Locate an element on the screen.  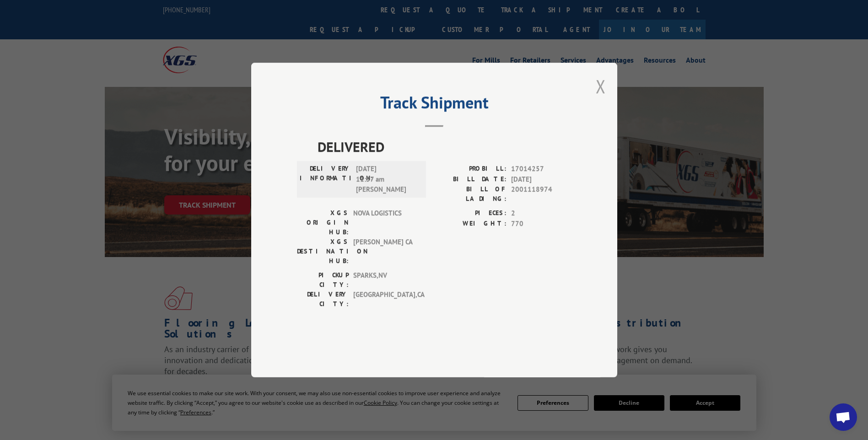
span: 2 is located at coordinates (541, 213).